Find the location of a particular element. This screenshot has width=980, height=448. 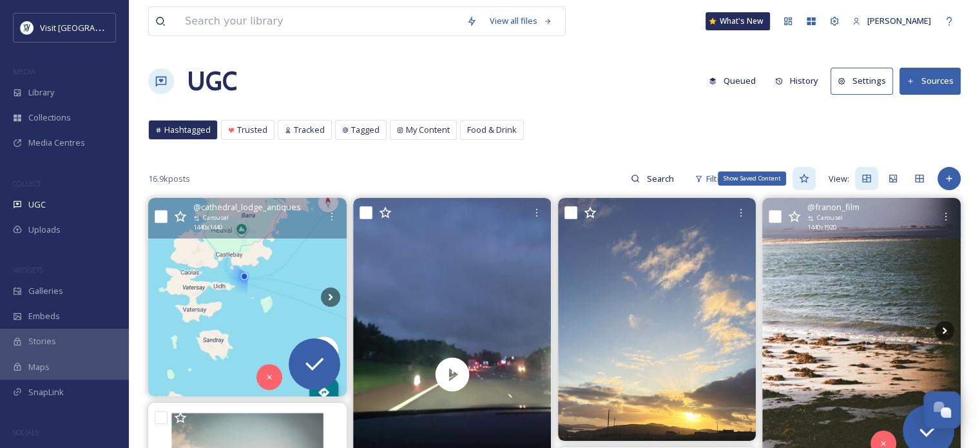

button: Sources is located at coordinates (930, 81).